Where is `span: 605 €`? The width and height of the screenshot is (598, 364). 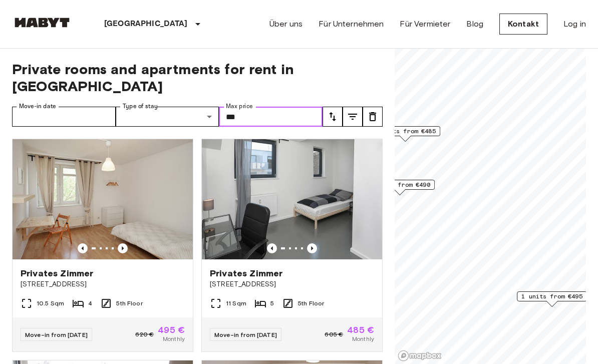 span: 605 € is located at coordinates (334, 334).